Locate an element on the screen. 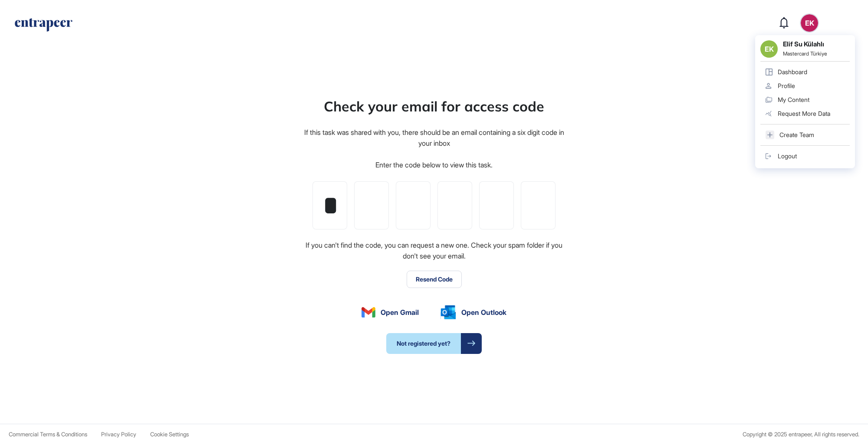  button: Resend Code is located at coordinates (434, 279).